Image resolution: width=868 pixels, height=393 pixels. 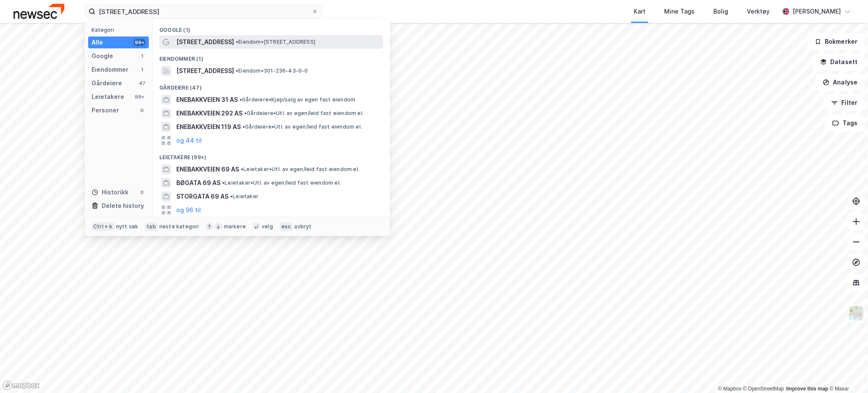 I want to click on button: Datasett, so click(x=839, y=62).